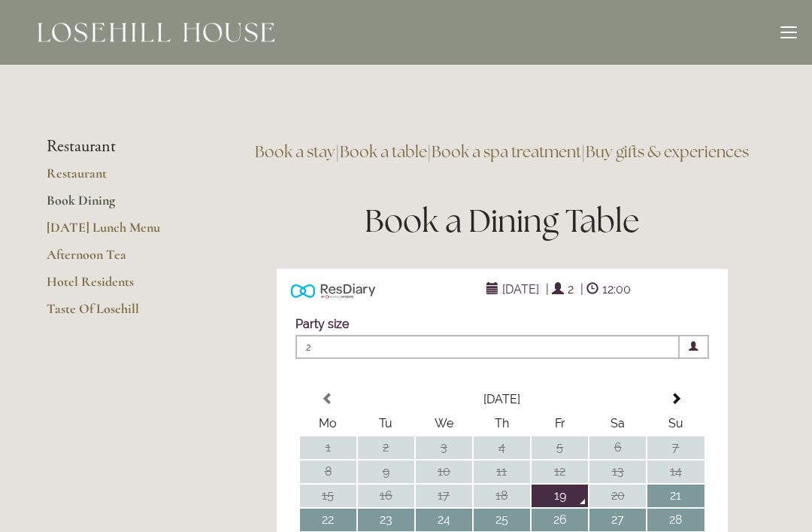  I want to click on td: 2, so click(386, 448).